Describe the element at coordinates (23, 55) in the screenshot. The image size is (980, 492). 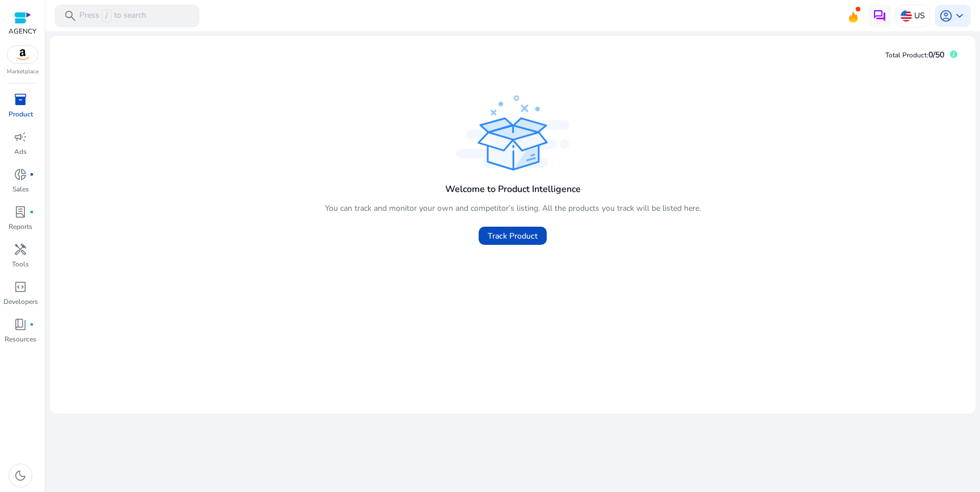
I see `img: amazon.svg` at that location.